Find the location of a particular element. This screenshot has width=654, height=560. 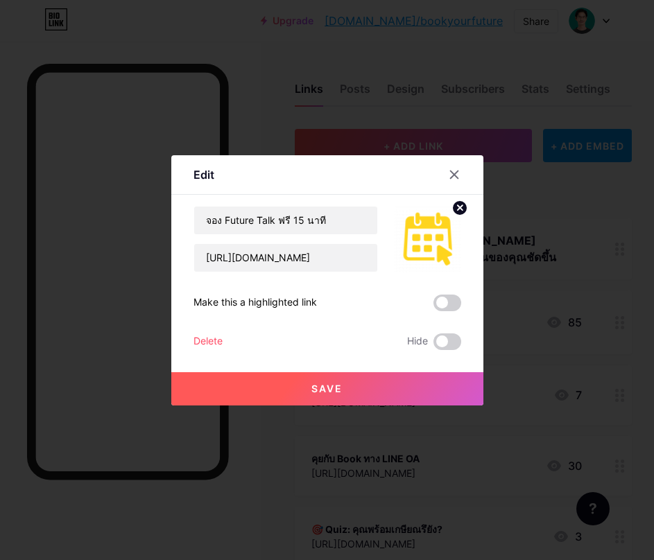

button: Save is located at coordinates (327, 389).